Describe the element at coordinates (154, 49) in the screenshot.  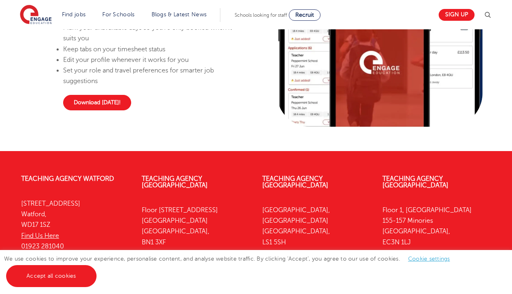
I see `li: Keep tabs on your timesheet status` at that location.